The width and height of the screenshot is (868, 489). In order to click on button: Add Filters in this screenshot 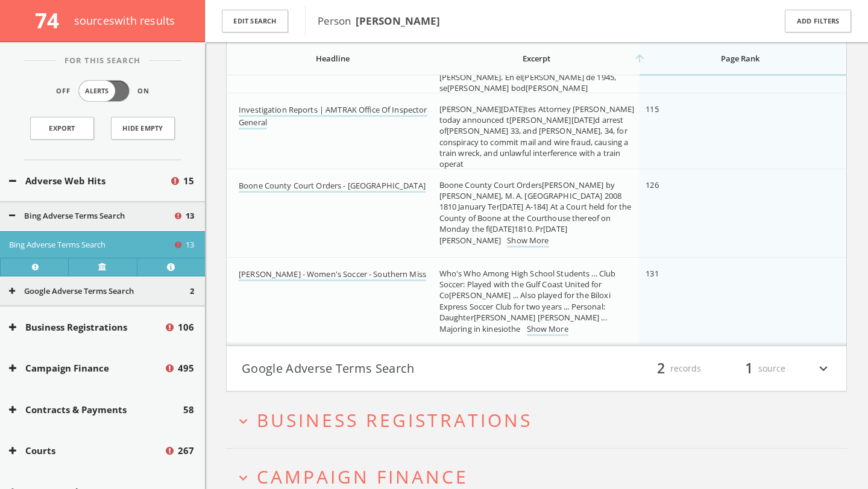, I will do `click(818, 21)`.